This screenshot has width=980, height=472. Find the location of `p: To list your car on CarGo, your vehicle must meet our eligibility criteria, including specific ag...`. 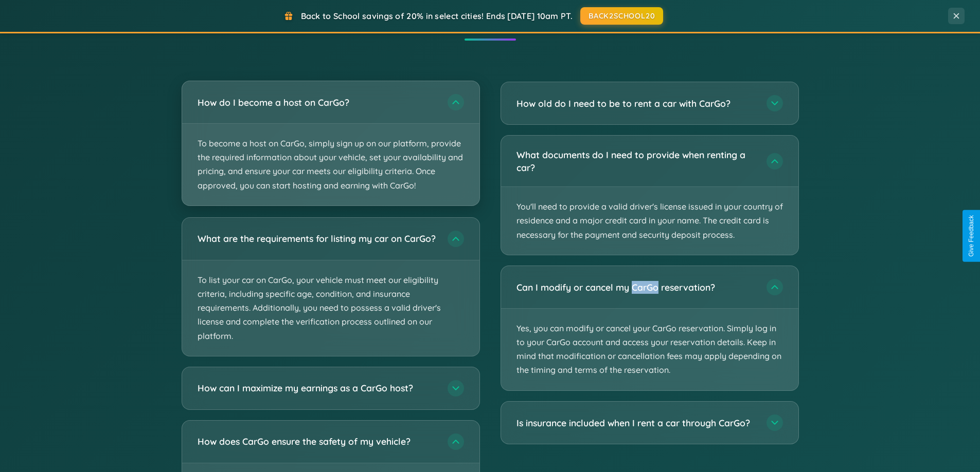

p: To list your car on CarGo, your vehicle must meet our eligibility criteria, including specific ag... is located at coordinates (331, 309).